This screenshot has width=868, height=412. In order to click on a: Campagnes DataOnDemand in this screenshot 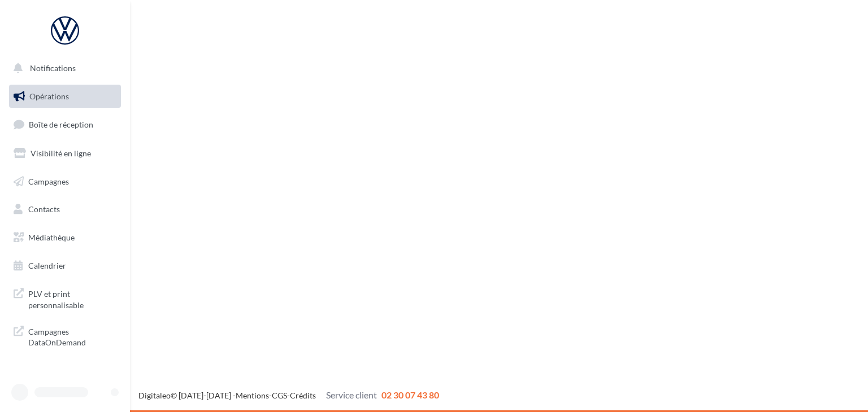, I will do `click(65, 336)`.